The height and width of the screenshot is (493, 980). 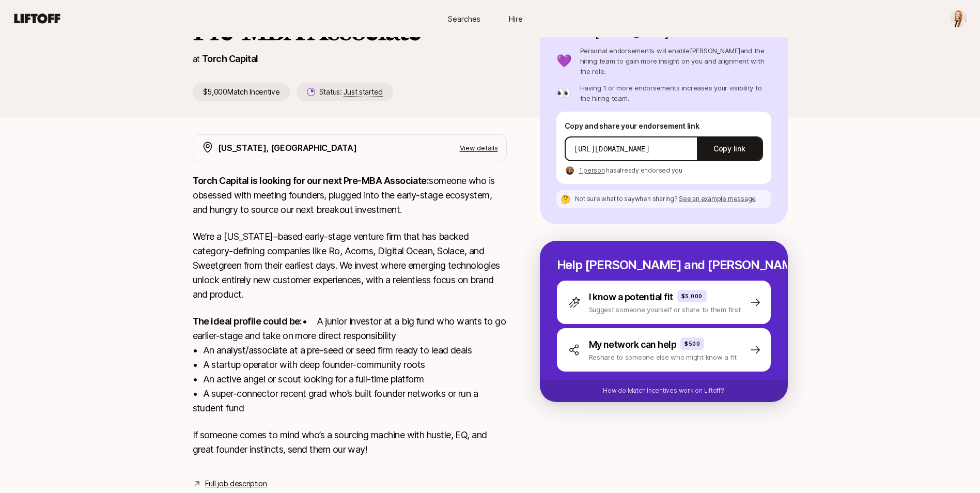 I want to click on p: How do Match Incentives work on Liftoff?, so click(x=664, y=390).